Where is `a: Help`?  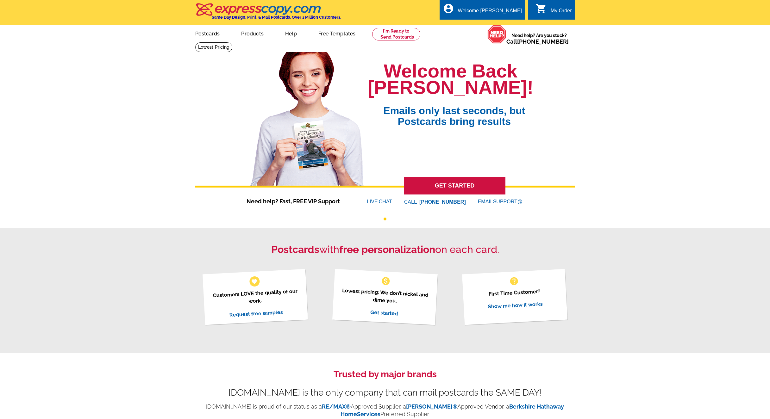
a: Help is located at coordinates (291, 33).